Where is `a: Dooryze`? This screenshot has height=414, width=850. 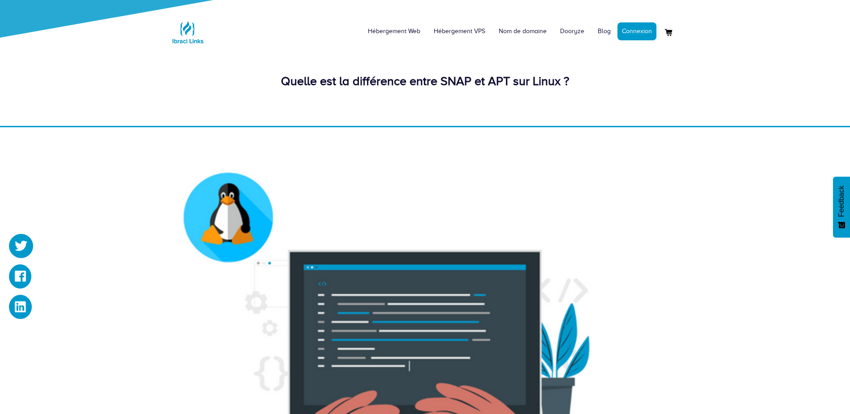
a: Dooryze is located at coordinates (572, 31).